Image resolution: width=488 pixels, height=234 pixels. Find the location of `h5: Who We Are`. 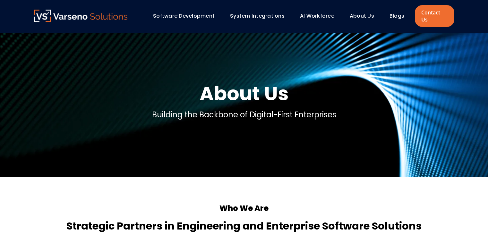

h5: Who We Are is located at coordinates (244, 209).